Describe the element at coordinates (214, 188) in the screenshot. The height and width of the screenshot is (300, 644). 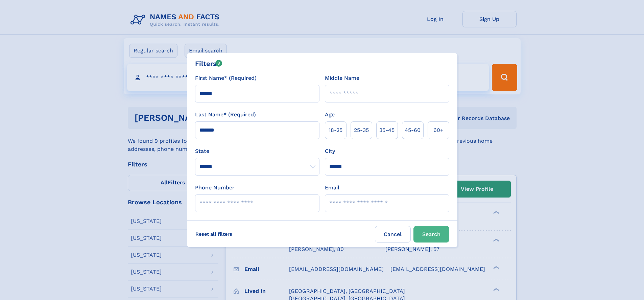
I see `label: Phone Number` at that location.